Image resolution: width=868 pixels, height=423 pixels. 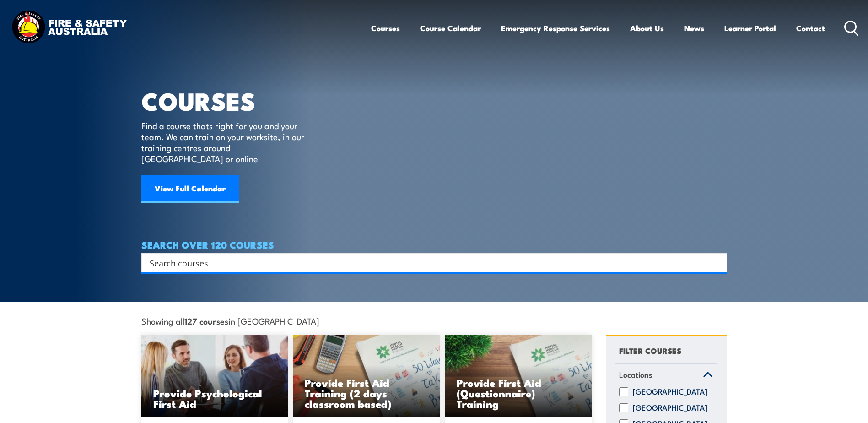 What do you see at coordinates (190, 189) in the screenshot?
I see `a: View Full Calendar` at bounding box center [190, 189].